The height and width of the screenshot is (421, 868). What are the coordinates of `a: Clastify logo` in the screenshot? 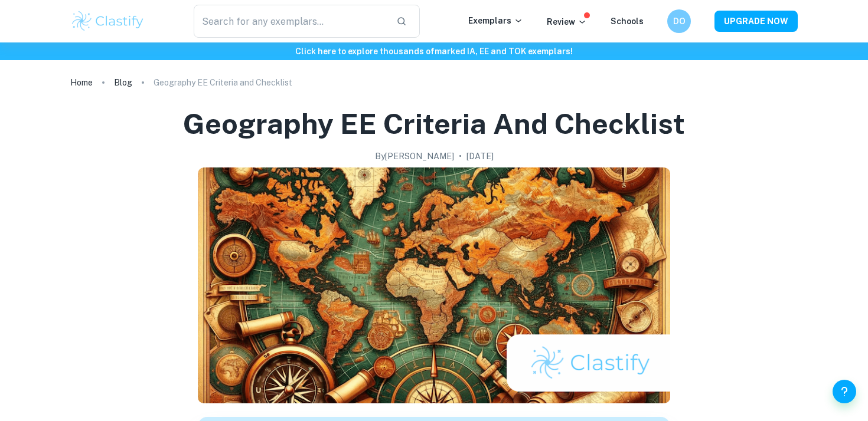 It's located at (108, 21).